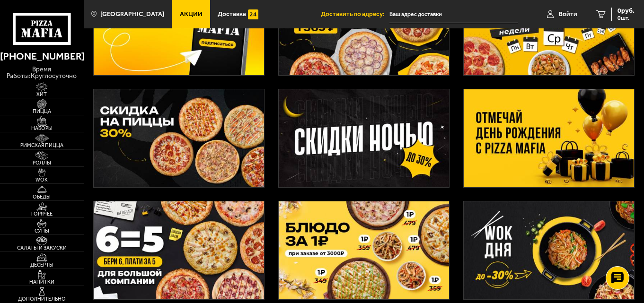 Image resolution: width=644 pixels, height=303 pixels. Describe the element at coordinates (191, 14) in the screenshot. I see `span: Акции` at that location.